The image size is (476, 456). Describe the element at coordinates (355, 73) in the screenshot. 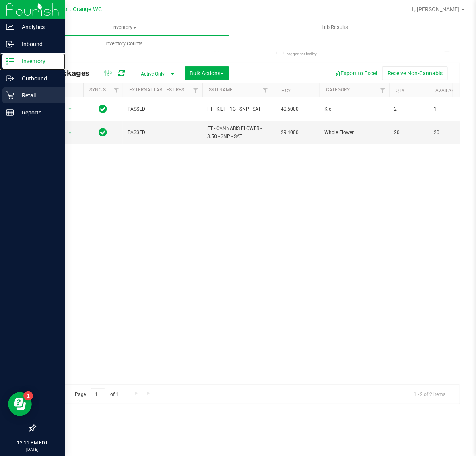

I see `button: Export to Excel` at that location.